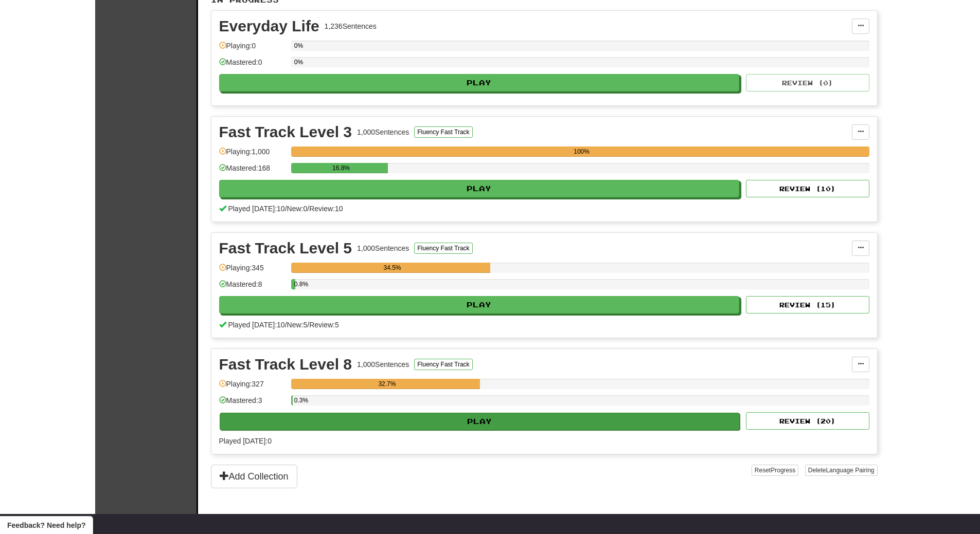  Describe the element at coordinates (775, 470) in the screenshot. I see `button: ResetProgress` at that location.